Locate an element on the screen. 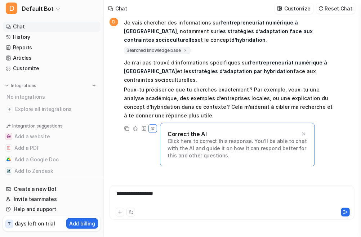 This screenshot has height=237, width=361. p: Je n’ai pas trouvé d’informations spécifiques sur et les face aux contraintes socioculturelles. is located at coordinates (229, 71).